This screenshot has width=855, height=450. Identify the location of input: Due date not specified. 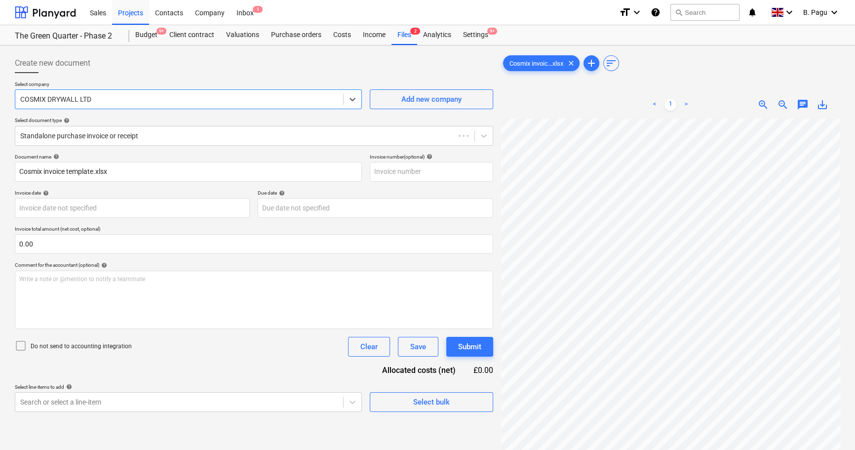
(375, 208).